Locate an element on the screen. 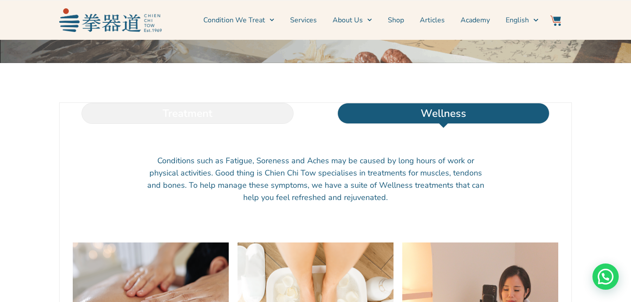 This screenshot has width=631, height=302. div: Need help? WhatsApp contact is located at coordinates (606, 277).